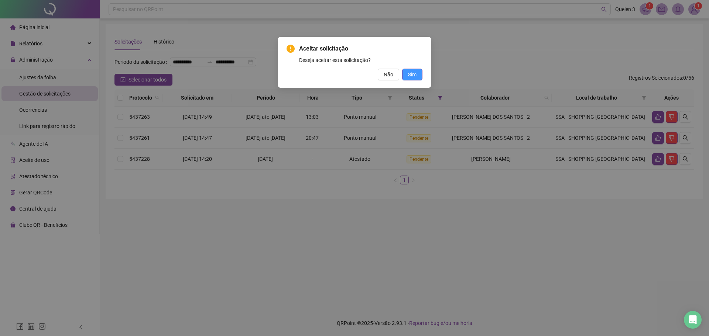 Image resolution: width=709 pixels, height=336 pixels. Describe the element at coordinates (693, 320) in the screenshot. I see `div: Open Intercom Messenger` at that location.